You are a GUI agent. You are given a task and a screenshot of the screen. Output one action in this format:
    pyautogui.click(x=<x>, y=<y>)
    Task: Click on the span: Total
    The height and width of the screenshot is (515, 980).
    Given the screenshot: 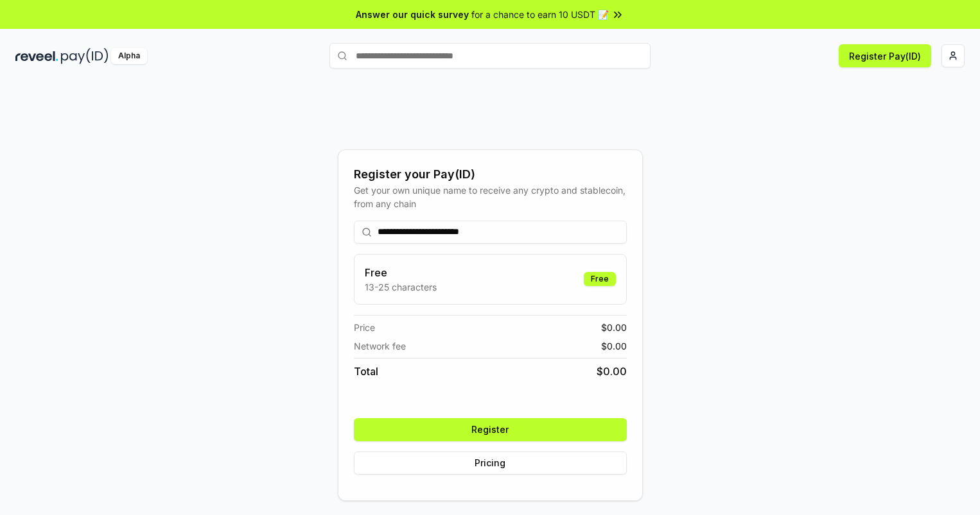 What is the action you would take?
    pyautogui.click(x=366, y=371)
    